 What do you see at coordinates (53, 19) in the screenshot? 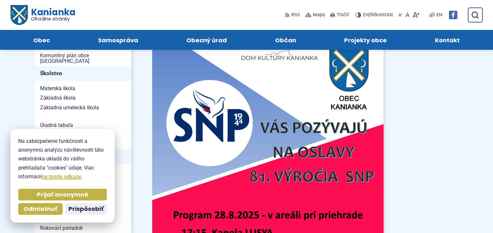
I see `span: Oficiálne stránky` at bounding box center [53, 19].